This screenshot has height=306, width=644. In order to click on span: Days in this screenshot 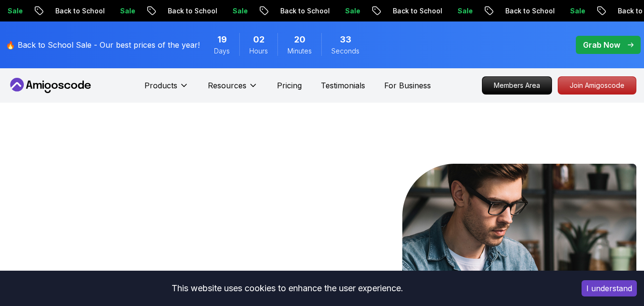, I will do `click(221, 51)`.